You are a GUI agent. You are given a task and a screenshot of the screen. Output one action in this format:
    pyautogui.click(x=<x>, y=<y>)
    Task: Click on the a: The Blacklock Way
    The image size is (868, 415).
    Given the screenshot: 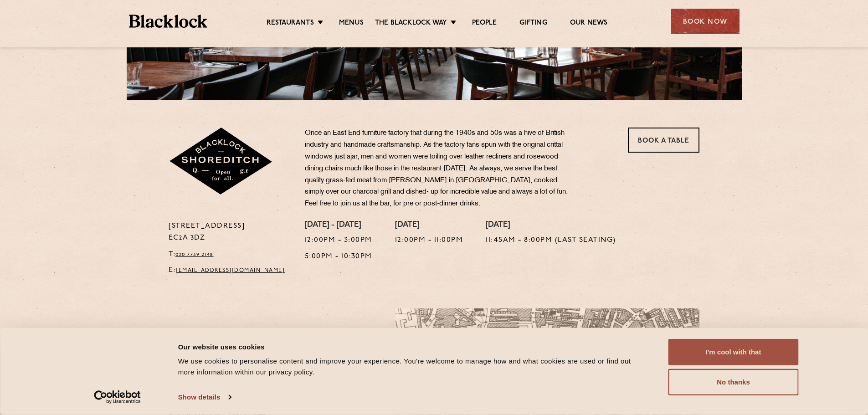 What is the action you would take?
    pyautogui.click(x=411, y=24)
    